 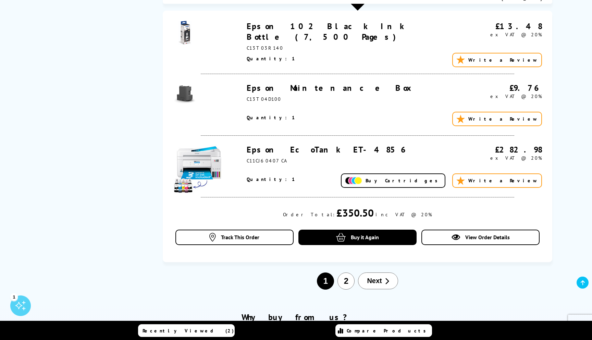 What do you see at coordinates (186, 330) in the screenshot?
I see `a: Recently Viewed (2)` at bounding box center [186, 330].